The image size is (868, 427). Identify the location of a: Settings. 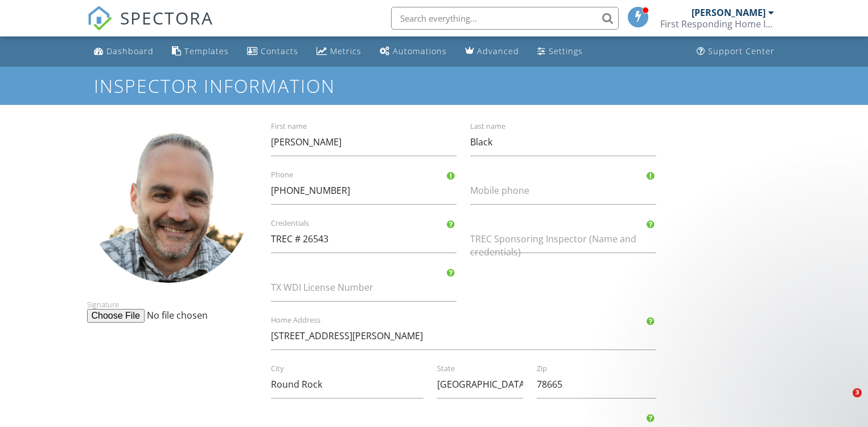
(560, 51).